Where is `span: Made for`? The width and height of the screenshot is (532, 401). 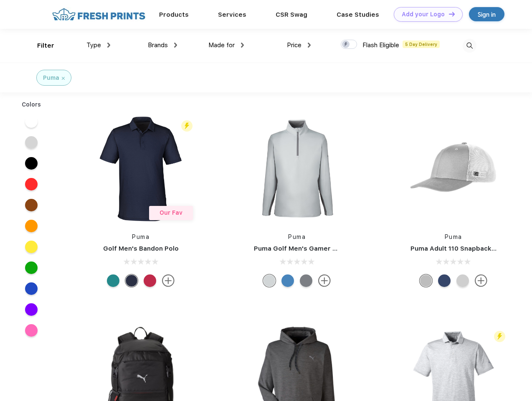
span: Made for is located at coordinates (221, 45).